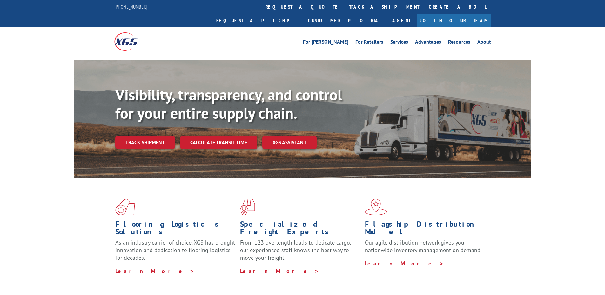 Image resolution: width=605 pixels, height=295 pixels. What do you see at coordinates (300, 253) in the screenshot?
I see `p: From 123 overlength loads to delicate cargo, our experienced staff knows the best way to move you...` at bounding box center [300, 253].